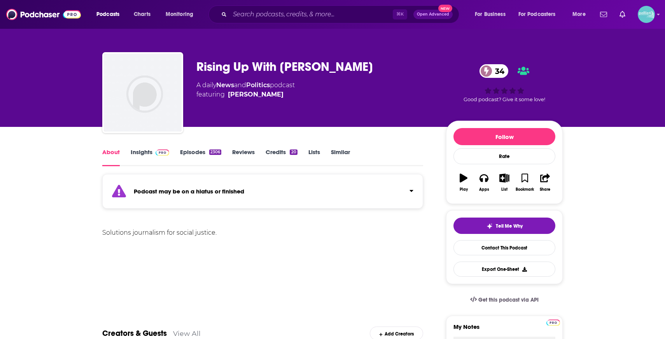  Describe the element at coordinates (143, 93) in the screenshot. I see `img: Rising Up With Sonali` at that location.